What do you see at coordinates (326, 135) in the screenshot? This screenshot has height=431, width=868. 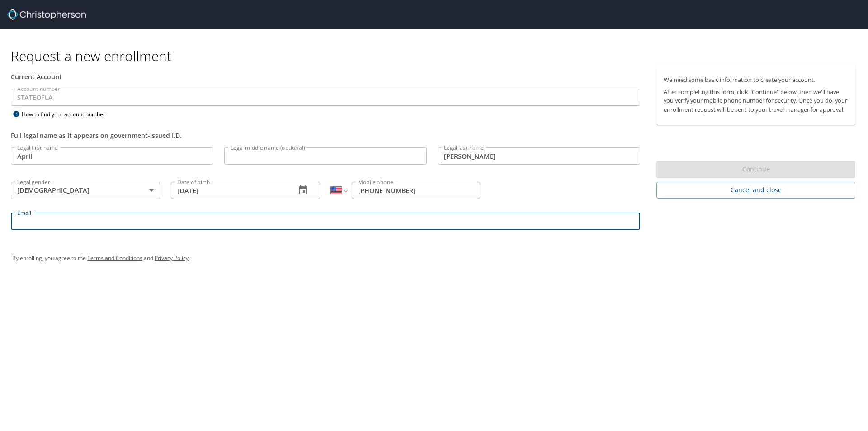 I see `div: Full legal name as it appears on government-issued I.D.` at bounding box center [326, 135].